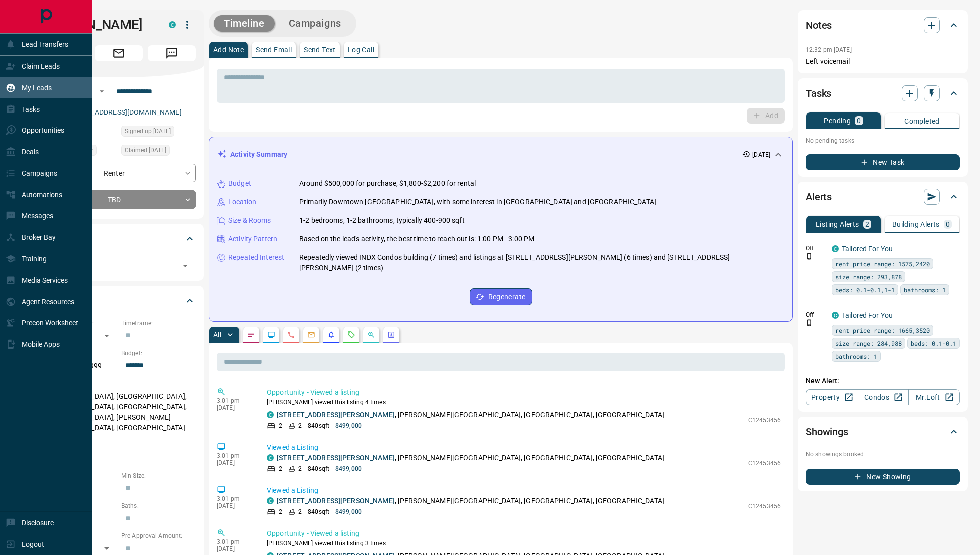 This screenshot has width=980, height=555. Describe the element at coordinates (159, 323) in the screenshot. I see `p: Timeframe:` at that location.